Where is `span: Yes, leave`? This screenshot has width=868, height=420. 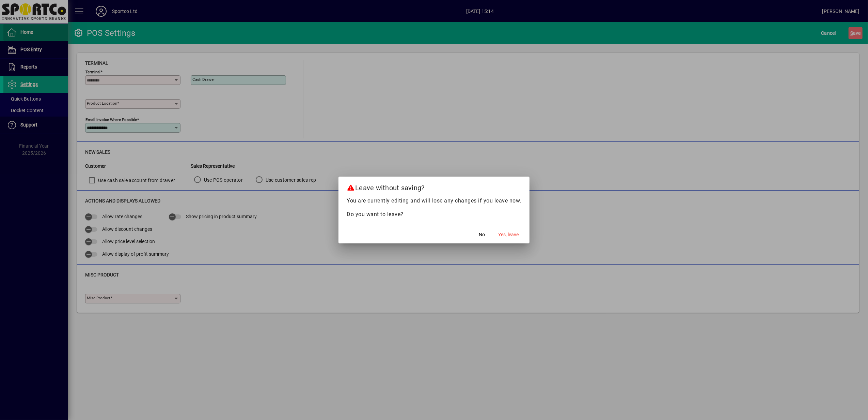 span: Yes, leave is located at coordinates (508, 234).